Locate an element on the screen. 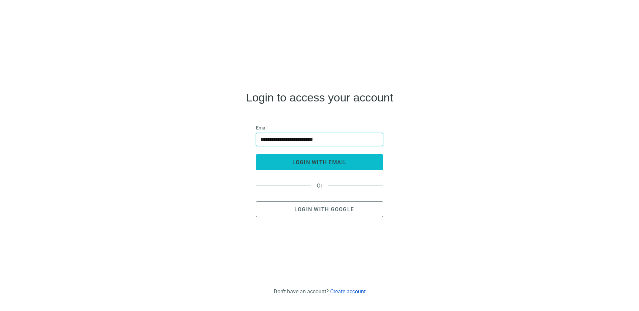  span: login with email is located at coordinates (319, 162).